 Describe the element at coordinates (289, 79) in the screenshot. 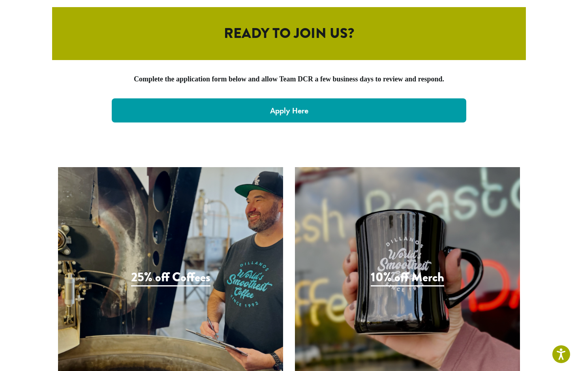

I see `h5: Complete the application form below and allow Team DCR a few business days to review and respond.` at that location.